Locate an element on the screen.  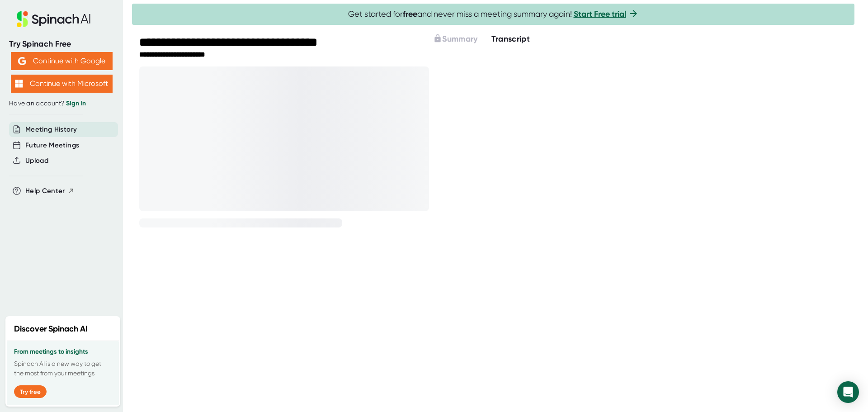
button: Continue with Google is located at coordinates (61, 61).